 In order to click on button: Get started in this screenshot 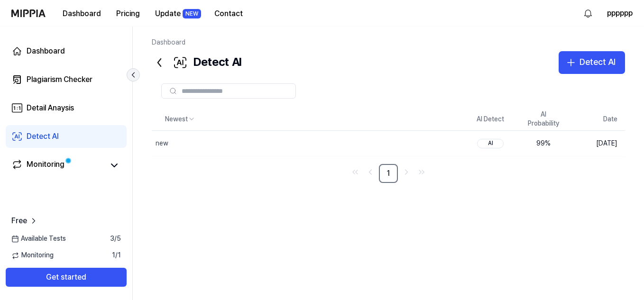, I will do `click(66, 278)`.